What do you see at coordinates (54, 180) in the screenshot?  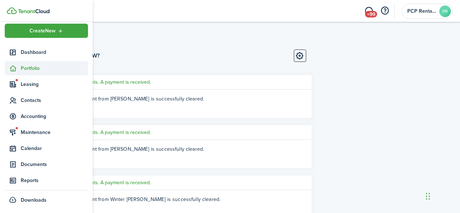 I see `span: Reports` at bounding box center [54, 180].